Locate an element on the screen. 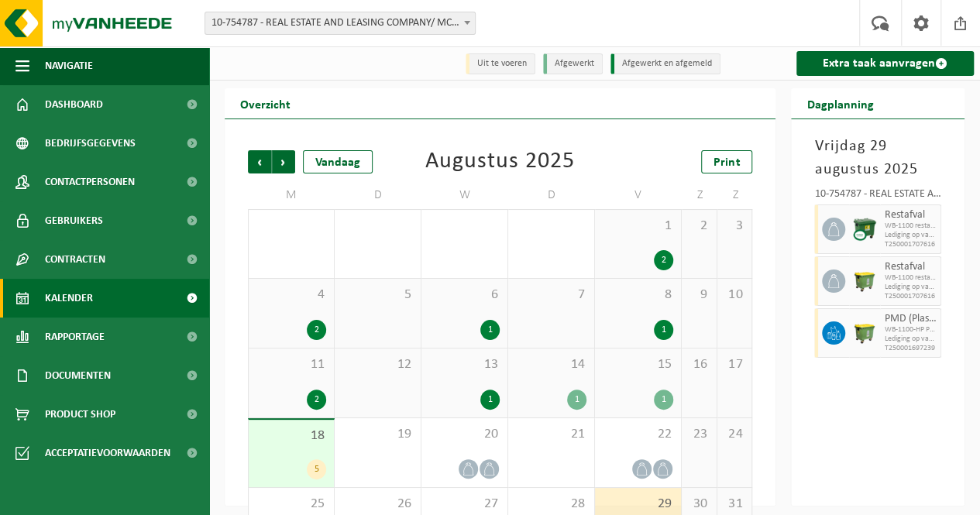 This screenshot has height=515, width=980. span: 16 is located at coordinates (698, 365).